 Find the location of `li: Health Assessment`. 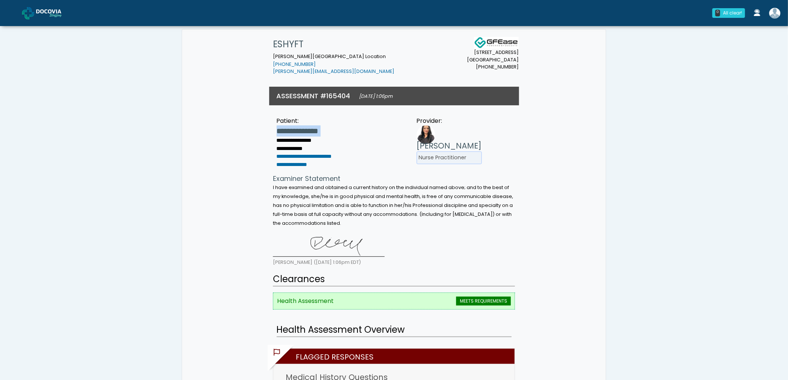

li: Health Assessment is located at coordinates (394, 301).